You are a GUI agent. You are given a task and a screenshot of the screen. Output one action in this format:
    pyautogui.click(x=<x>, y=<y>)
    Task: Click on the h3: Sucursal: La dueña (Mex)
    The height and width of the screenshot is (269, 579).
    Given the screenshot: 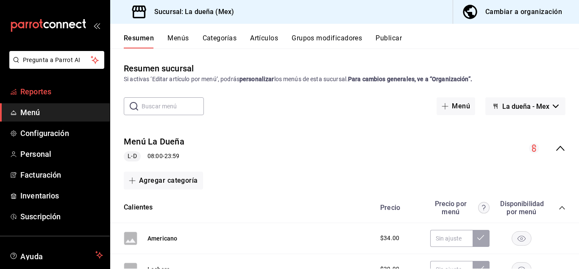 What is the action you would take?
    pyautogui.click(x=191, y=12)
    